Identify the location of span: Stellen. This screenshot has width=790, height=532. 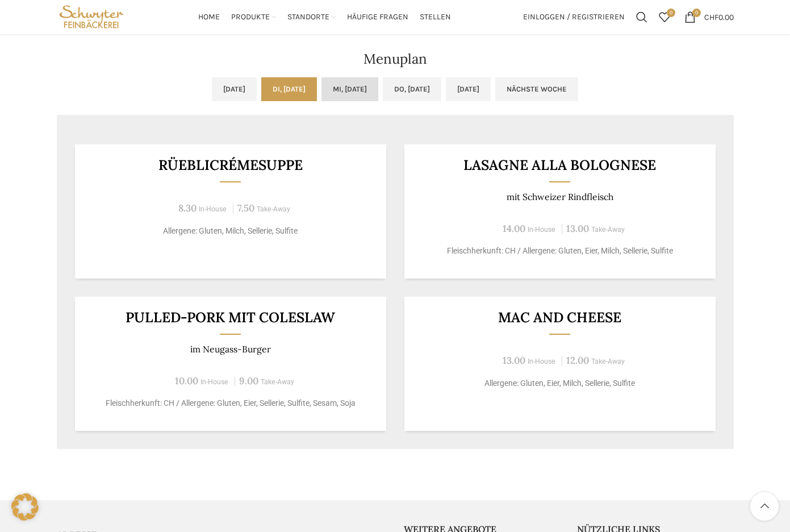
(435, 17).